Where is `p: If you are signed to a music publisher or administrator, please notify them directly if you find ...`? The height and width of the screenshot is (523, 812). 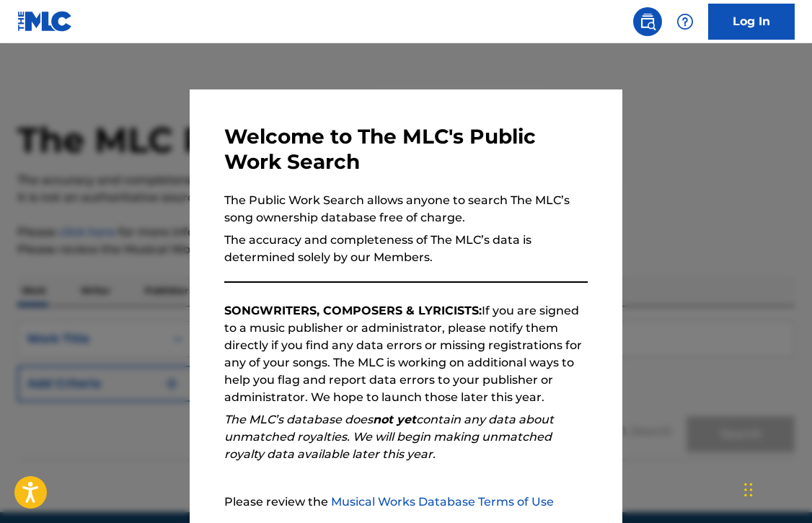
p: If you are signed to a music publisher or administrator, please notify them directly if you find ... is located at coordinates (406, 354).